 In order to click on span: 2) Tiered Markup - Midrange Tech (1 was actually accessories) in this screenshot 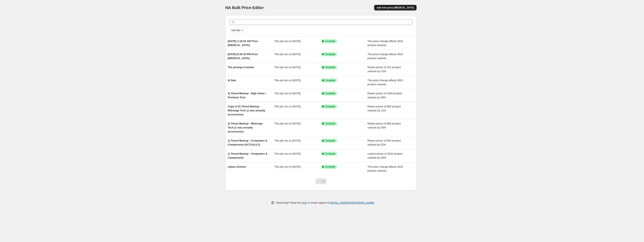, I will do `click(245, 127)`.